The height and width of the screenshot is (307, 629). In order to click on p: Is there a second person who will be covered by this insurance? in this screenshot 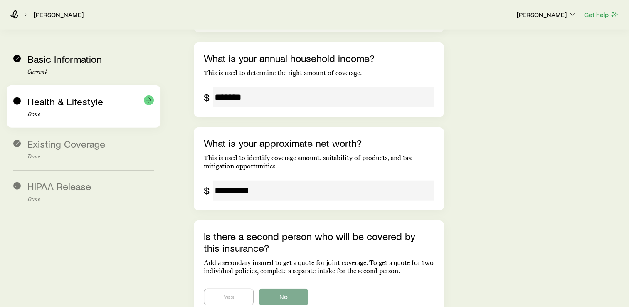, I will do `click(319, 242)`.